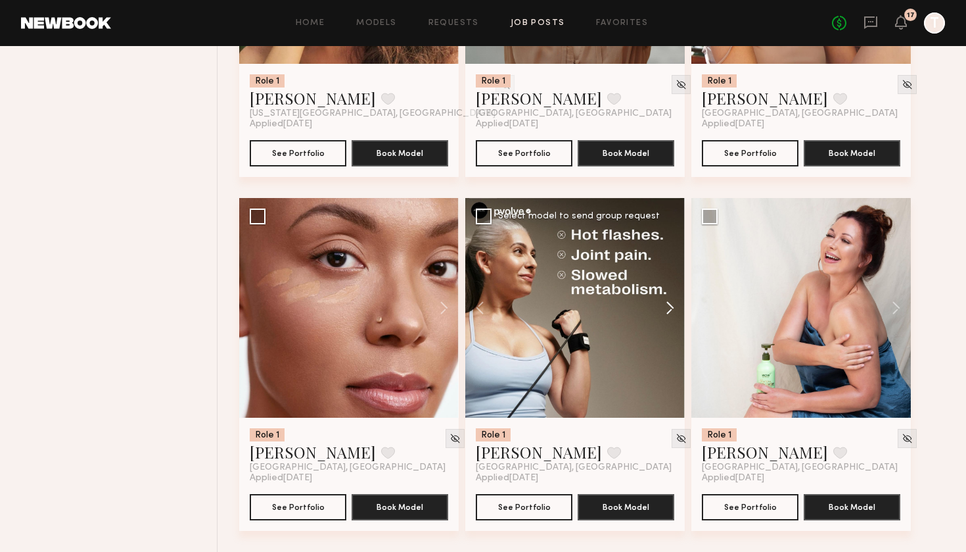  What do you see at coordinates (622, 23) in the screenshot?
I see `a: Favorites` at bounding box center [622, 23].